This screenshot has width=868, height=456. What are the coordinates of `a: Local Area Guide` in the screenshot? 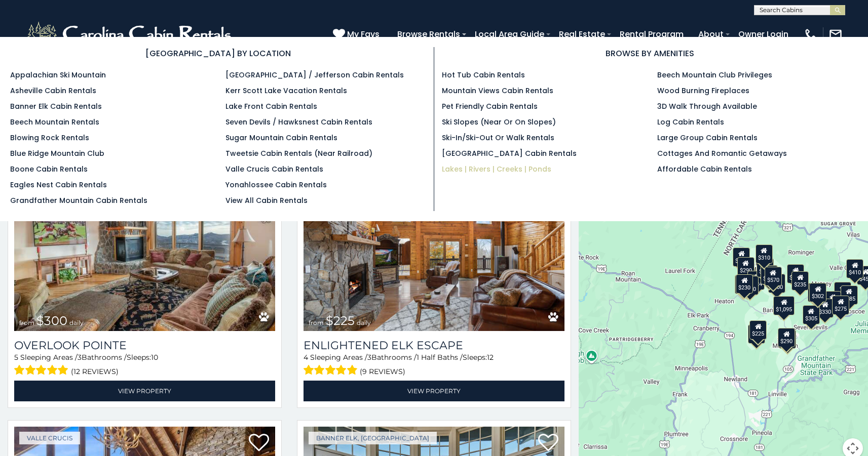 It's located at (509, 34).